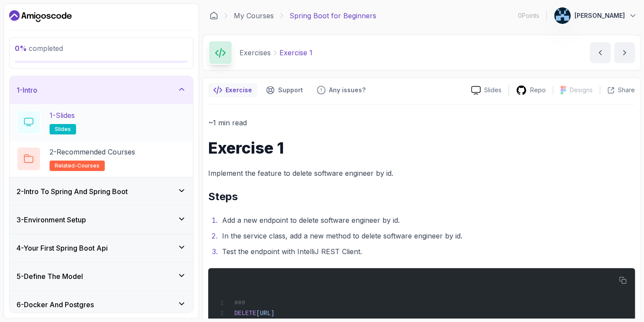  Describe the element at coordinates (101, 220) in the screenshot. I see `button: 3-Environment Setup` at that location.